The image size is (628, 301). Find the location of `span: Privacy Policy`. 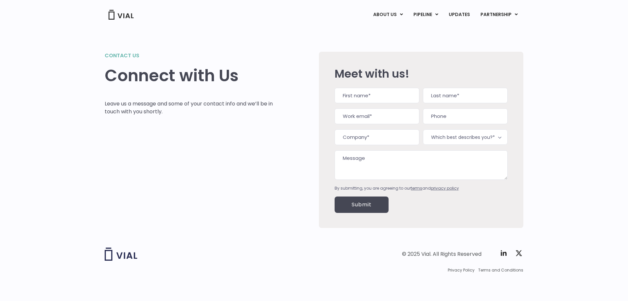

span: Privacy Policy is located at coordinates (461, 270).